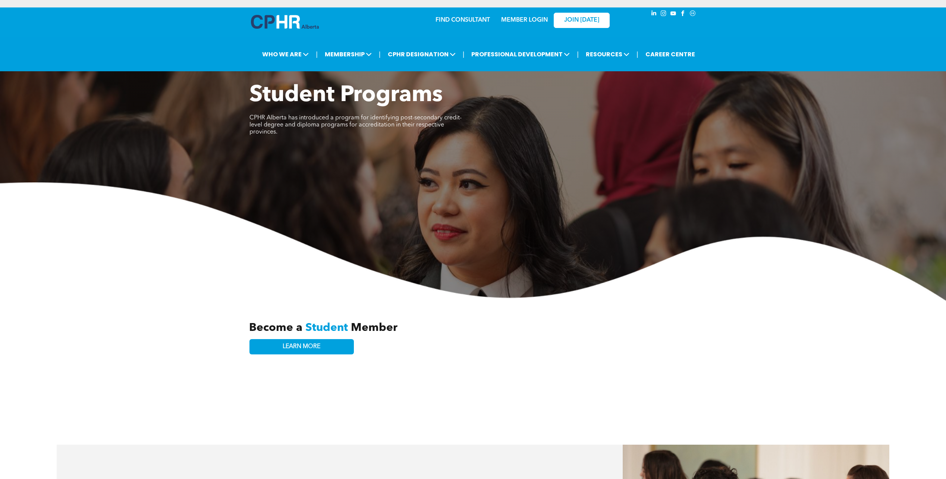 The image size is (946, 479). Describe the element at coordinates (285, 22) in the screenshot. I see `img: A blue and white logo for cp alberta` at that location.